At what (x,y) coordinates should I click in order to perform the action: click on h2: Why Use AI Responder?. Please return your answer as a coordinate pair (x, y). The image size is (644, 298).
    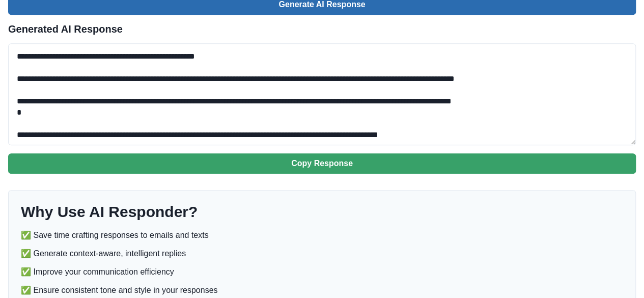
    Looking at the image, I should click on (322, 212).